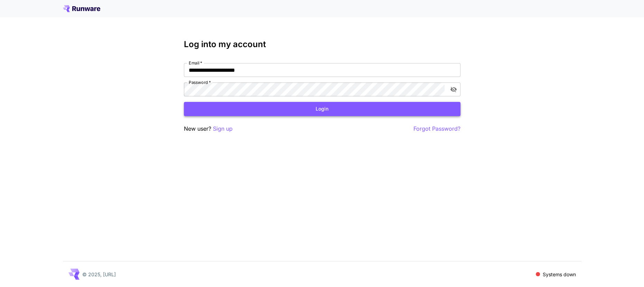  Describe the element at coordinates (222, 128) in the screenshot. I see `p: Sign up` at that location.